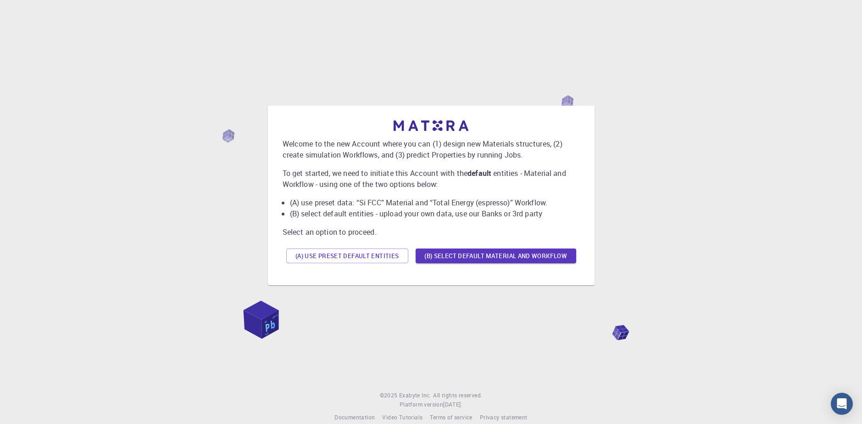 The height and width of the screenshot is (424, 862). Describe the element at coordinates (431, 149) in the screenshot. I see `p: Welcome to the new Account where you can (1) design new Materials structures, (2) create simulati...` at that location.